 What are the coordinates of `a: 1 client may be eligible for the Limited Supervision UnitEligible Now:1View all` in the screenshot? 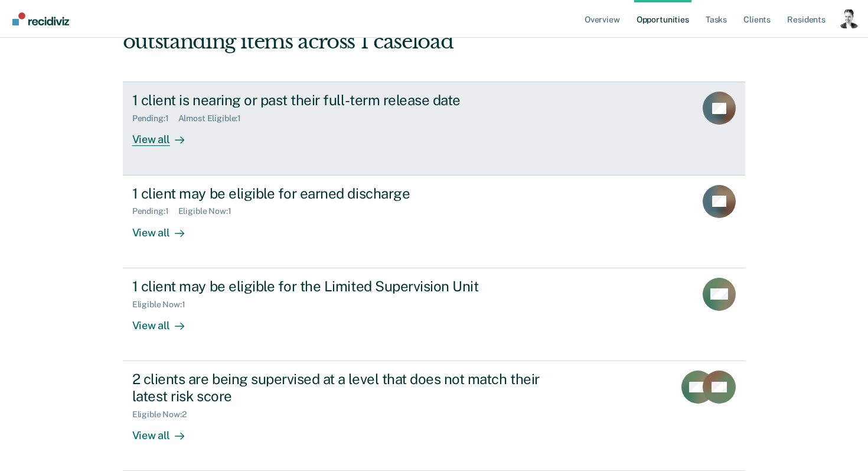 It's located at (434, 314).